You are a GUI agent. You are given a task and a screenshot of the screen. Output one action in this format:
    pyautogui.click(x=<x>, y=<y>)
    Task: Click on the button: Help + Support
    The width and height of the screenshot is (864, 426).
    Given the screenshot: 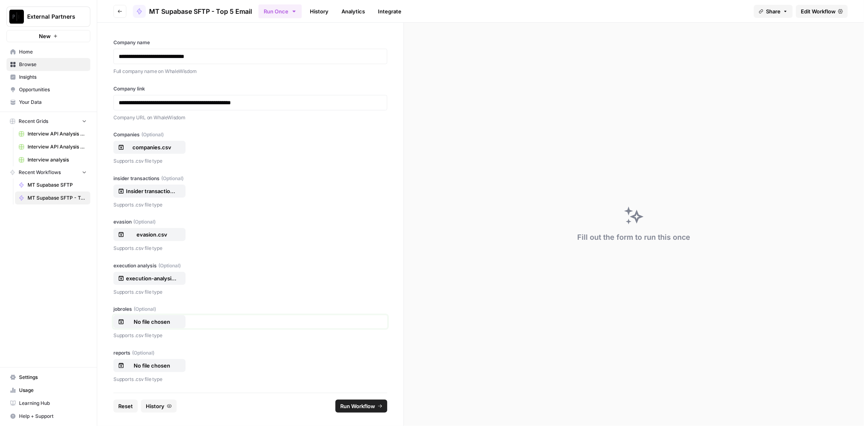 What is the action you would take?
    pyautogui.click(x=48, y=416)
    